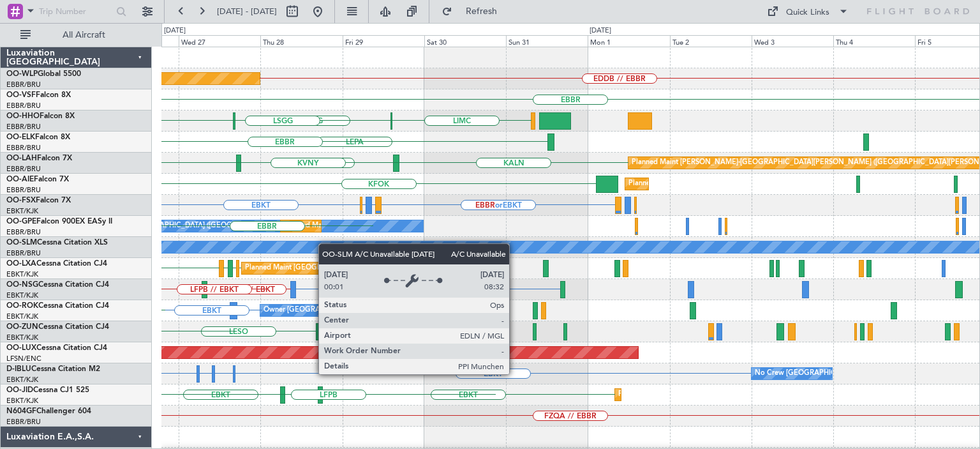 The width and height of the screenshot is (980, 449). What do you see at coordinates (301, 41) in the screenshot?
I see `div: Thu 28` at bounding box center [301, 41].